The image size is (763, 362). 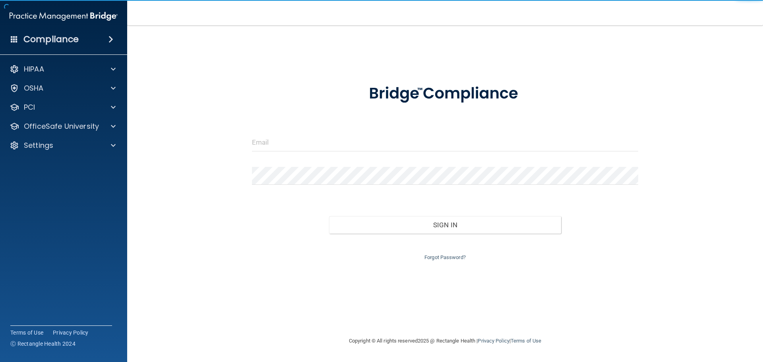 I want to click on span: Ⓒ Rectangle Health 2024, so click(x=43, y=344).